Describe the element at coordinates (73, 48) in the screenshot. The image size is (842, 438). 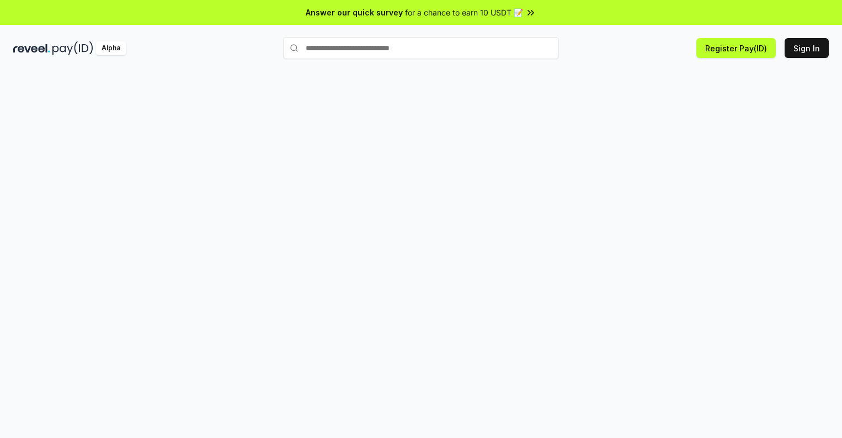
I see `img: pay_id` at that location.